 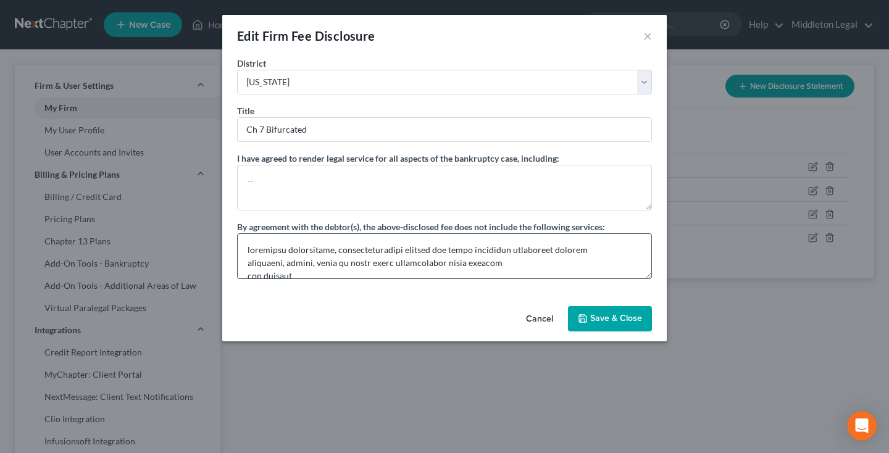 What do you see at coordinates (306, 36) in the screenshot?
I see `span: Edit Firm Fee Disclosure` at bounding box center [306, 36].